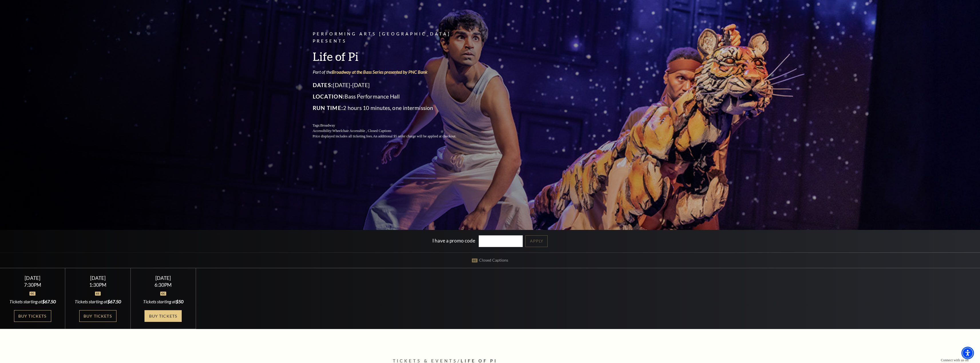 The height and width of the screenshot is (363, 980). Describe the element at coordinates (361, 131) in the screenshot. I see `span: Wheelchair Accessible , Closed Captions` at that location.